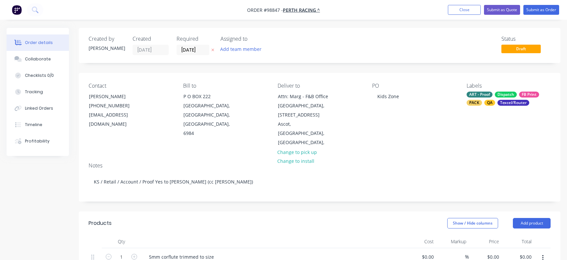 The image size is (567, 260). Describe the element at coordinates (39, 108) in the screenshot. I see `div: Linked Orders` at that location.